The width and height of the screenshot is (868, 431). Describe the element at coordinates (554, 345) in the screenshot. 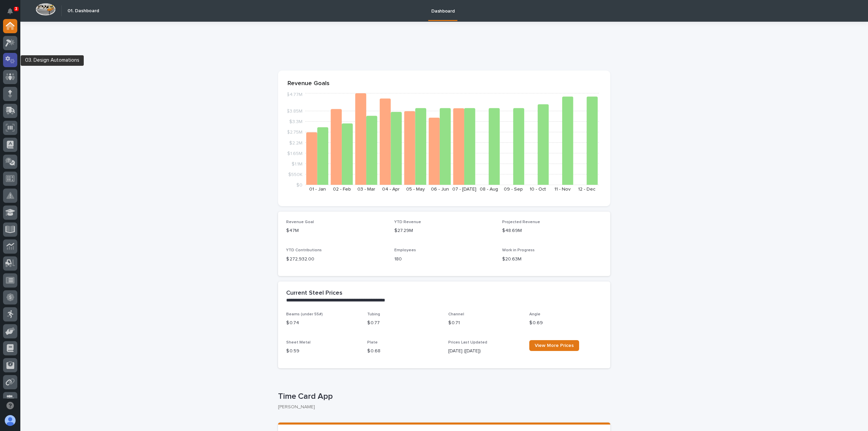

I see `a: View More Prices` at that location.